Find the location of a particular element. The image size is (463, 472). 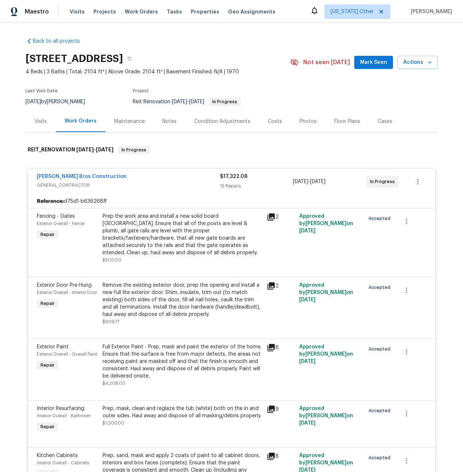

div: Condition Adjustments is located at coordinates (222, 121).